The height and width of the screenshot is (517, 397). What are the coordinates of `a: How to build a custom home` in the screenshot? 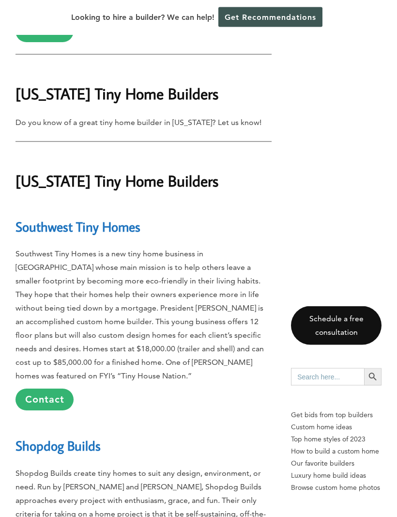 It's located at (336, 451).